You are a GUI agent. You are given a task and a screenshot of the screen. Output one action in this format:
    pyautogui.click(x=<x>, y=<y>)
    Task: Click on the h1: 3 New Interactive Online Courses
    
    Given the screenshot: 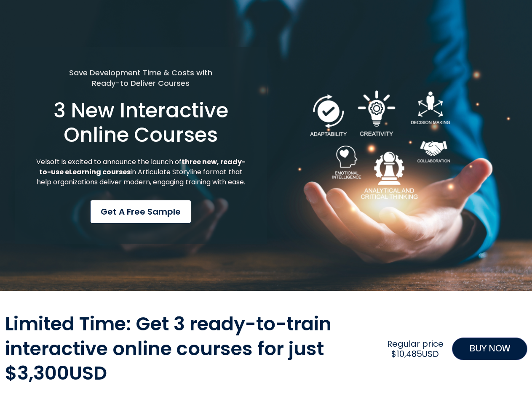 What is the action you would take?
    pyautogui.click(x=141, y=123)
    